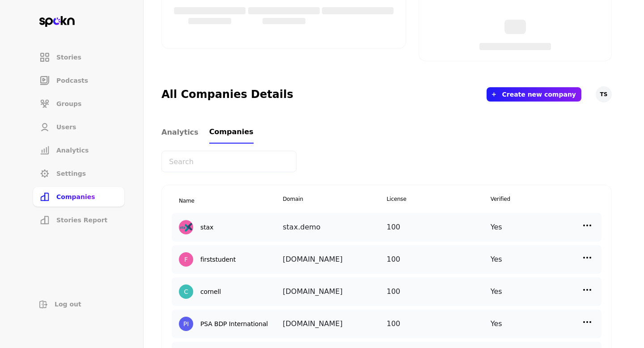 This screenshot has height=348, width=644. What do you see at coordinates (186, 259) in the screenshot?
I see `div: F` at bounding box center [186, 259].